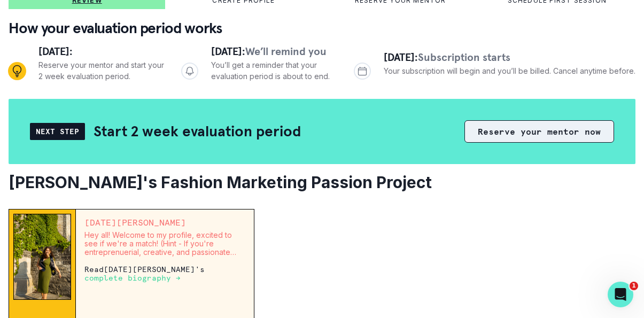 The image size is (644, 318). What do you see at coordinates (132, 278) in the screenshot?
I see `a: complete biography →` at bounding box center [132, 278].